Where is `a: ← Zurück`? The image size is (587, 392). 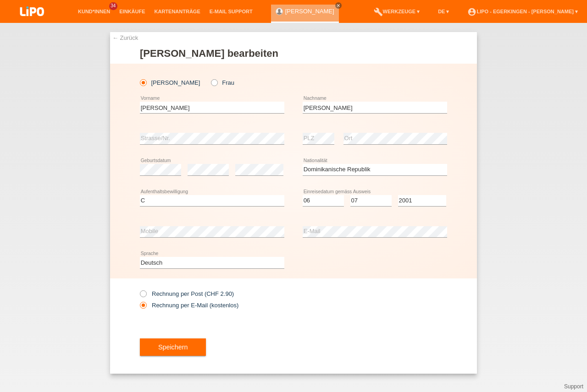 a: ← Zurück is located at coordinates (125, 38).